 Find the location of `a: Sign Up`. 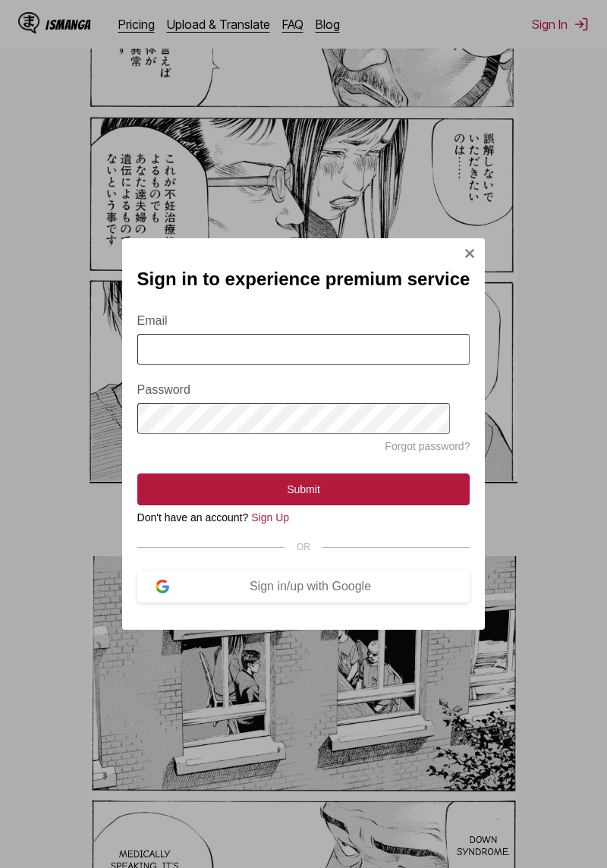

a: Sign Up is located at coordinates (270, 518).